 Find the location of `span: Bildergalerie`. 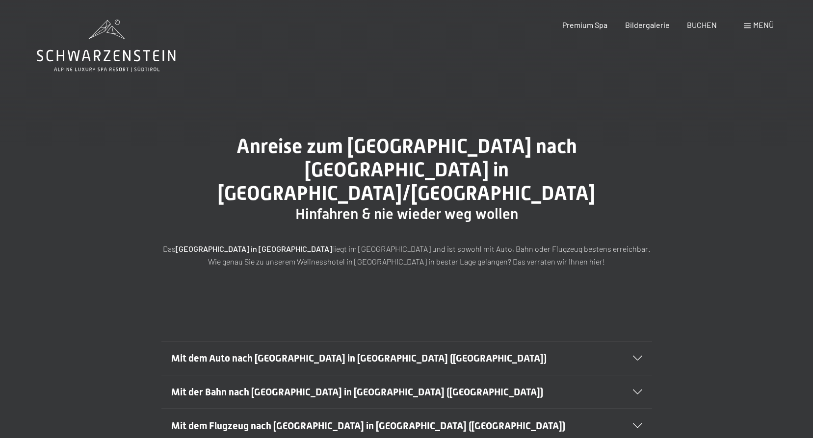

span: Bildergalerie is located at coordinates (647, 25).